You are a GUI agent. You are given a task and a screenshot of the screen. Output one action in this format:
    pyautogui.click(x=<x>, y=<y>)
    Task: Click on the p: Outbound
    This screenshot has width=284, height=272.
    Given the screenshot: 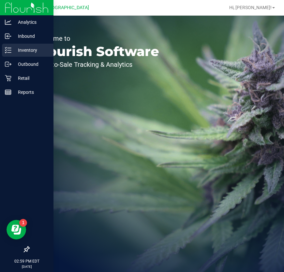 What is the action you would take?
    pyautogui.click(x=31, y=64)
    